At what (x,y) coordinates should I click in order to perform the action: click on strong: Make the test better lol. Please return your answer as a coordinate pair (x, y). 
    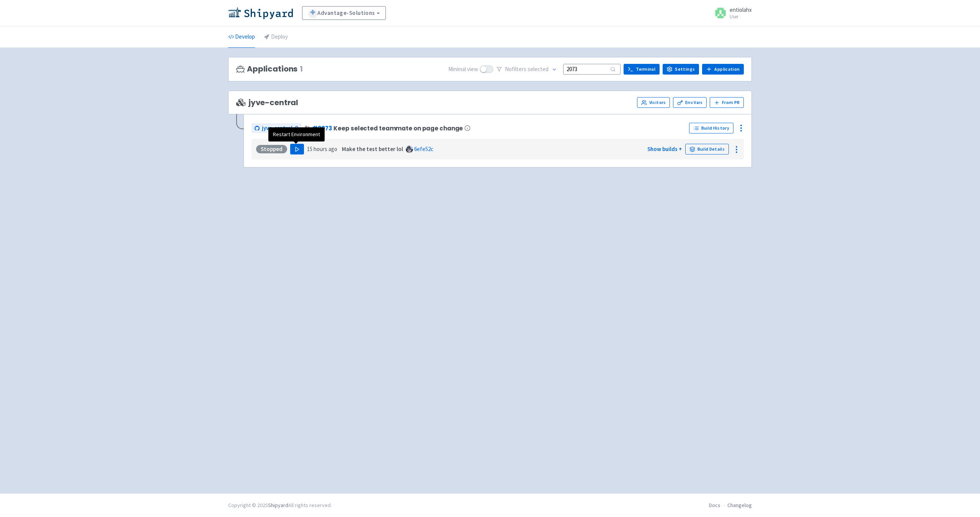
    Looking at the image, I should click on (372, 149).